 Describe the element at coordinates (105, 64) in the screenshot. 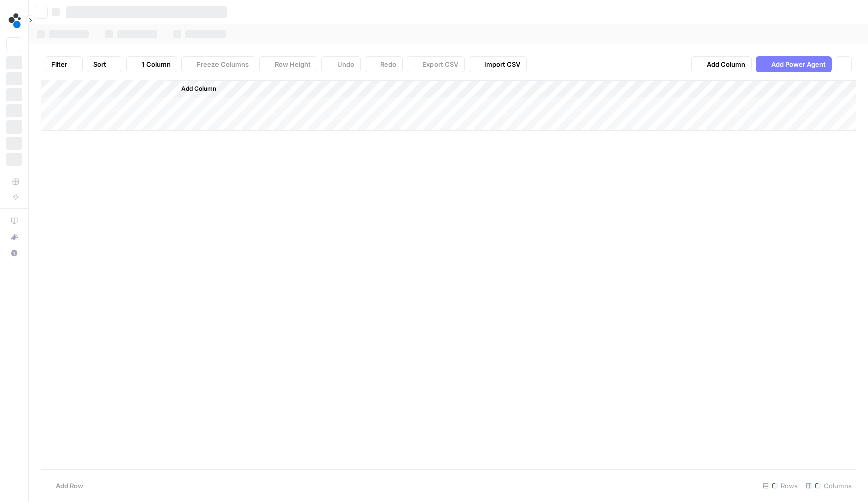

I see `button: Sort` at that location.